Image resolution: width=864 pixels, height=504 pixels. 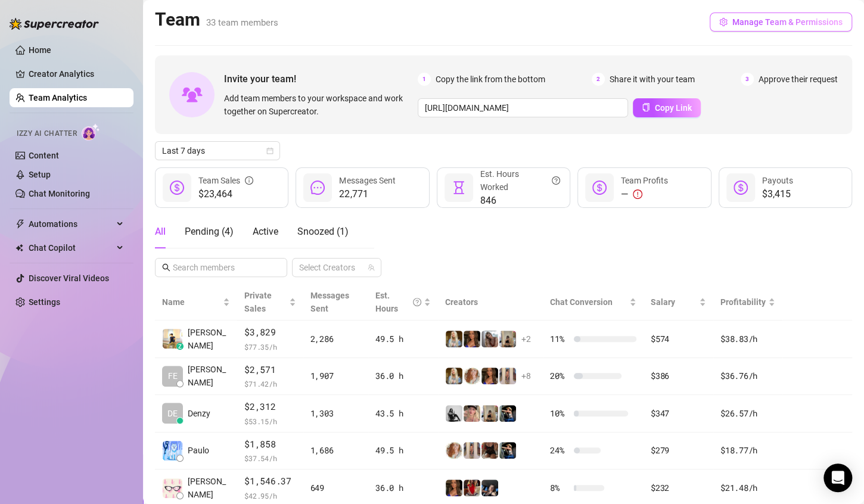 What do you see at coordinates (270, 458) in the screenshot?
I see `span: $ 37.54 /h` at bounding box center [270, 458].